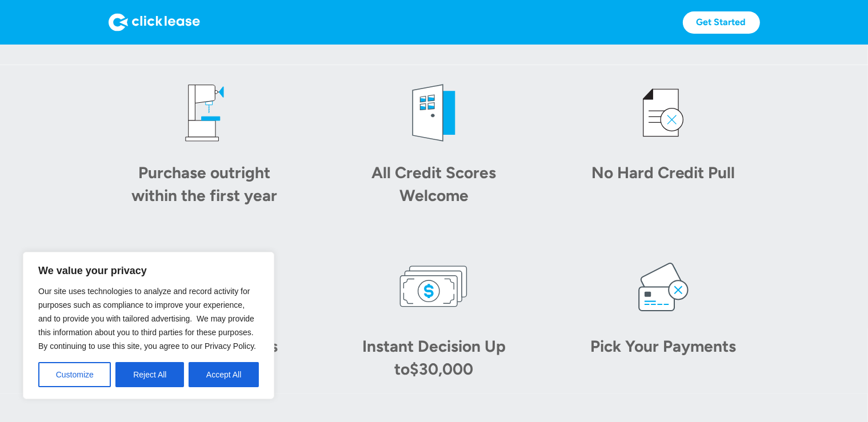 This screenshot has width=868, height=422. What do you see at coordinates (434, 358) in the screenshot?
I see `div: Instant Decision Up to` at bounding box center [434, 358].